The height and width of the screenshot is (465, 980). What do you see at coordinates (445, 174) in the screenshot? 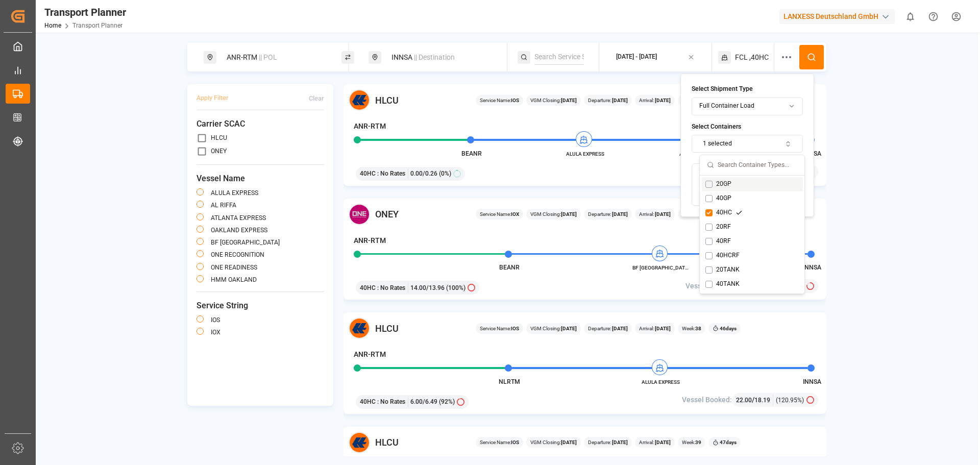
I see `span: (0%)` at bounding box center [445, 174].